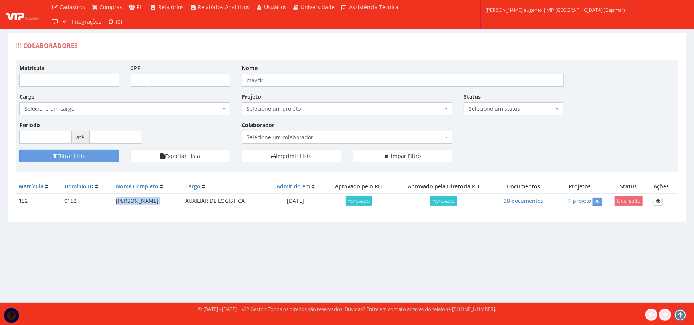 This screenshot has width=694, height=325. What do you see at coordinates (31, 186) in the screenshot?
I see `a: Matrícula` at bounding box center [31, 186].